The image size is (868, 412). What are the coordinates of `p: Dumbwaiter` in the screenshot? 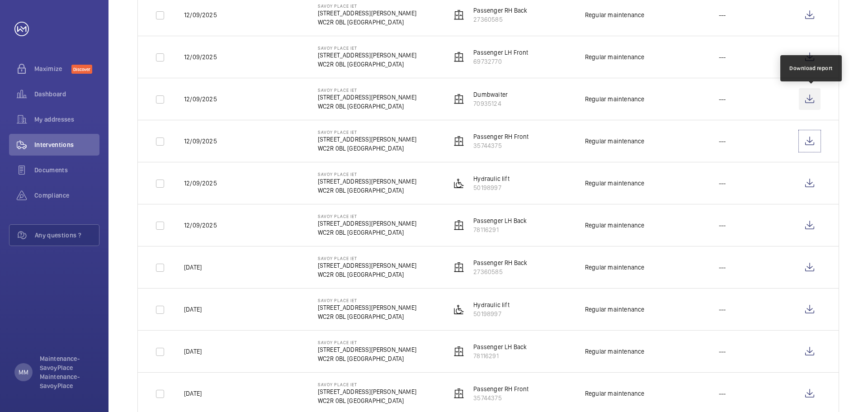 It's located at (491, 94).